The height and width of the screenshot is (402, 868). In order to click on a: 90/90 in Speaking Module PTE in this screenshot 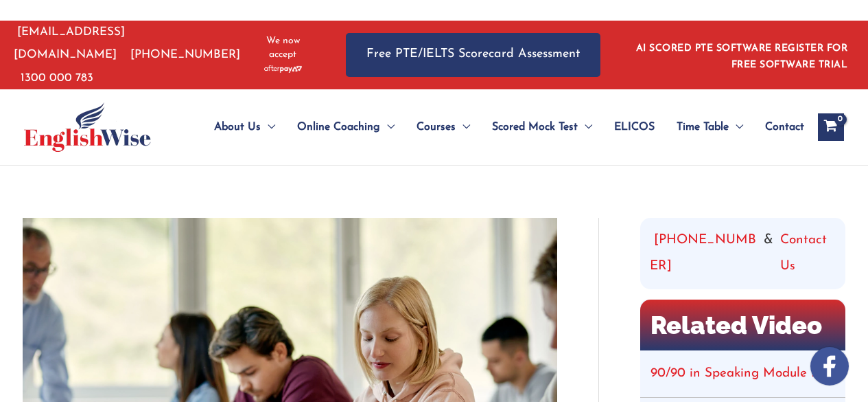, I will do `click(743, 373)`.